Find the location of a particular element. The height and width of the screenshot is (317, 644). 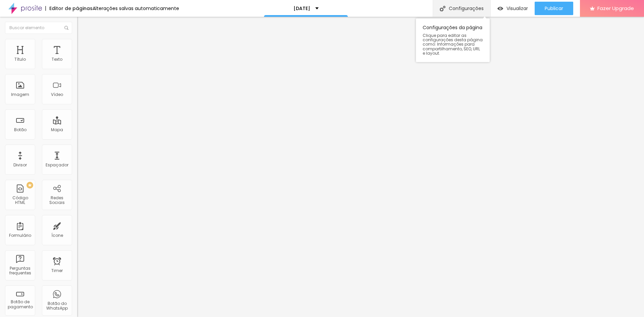

div: Código HTML is located at coordinates (19, 200).